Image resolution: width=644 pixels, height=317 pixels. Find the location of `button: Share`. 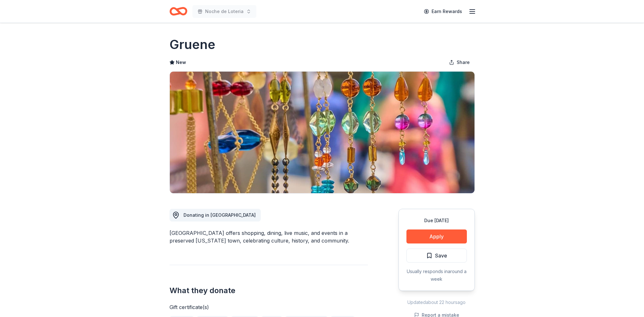

button: Share is located at coordinates (459, 62).